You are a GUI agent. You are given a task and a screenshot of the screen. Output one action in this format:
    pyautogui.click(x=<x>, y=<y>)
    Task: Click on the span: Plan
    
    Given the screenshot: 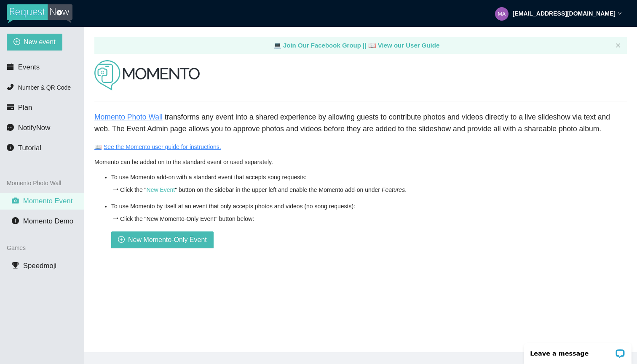 What is the action you would take?
    pyautogui.click(x=25, y=108)
    